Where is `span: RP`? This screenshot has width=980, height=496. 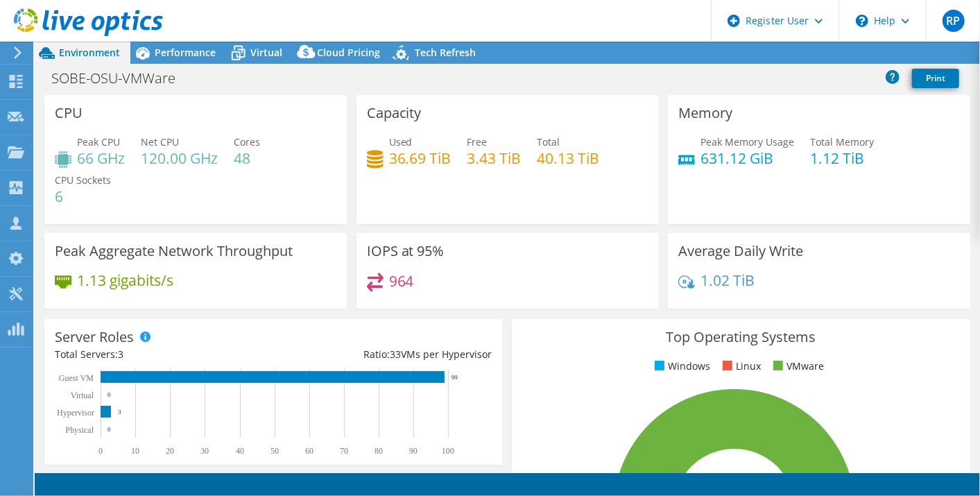 span: RP is located at coordinates (954, 21).